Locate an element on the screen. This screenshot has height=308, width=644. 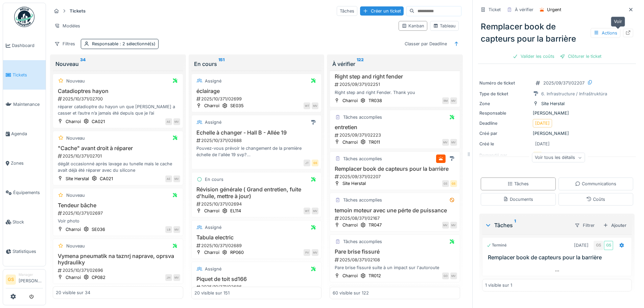
h3: Pare brise fissuré is located at coordinates (395, 251).